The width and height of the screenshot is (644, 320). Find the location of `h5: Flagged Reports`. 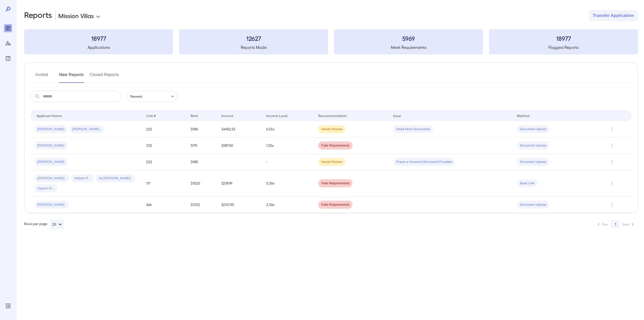

h5: Flagged Reports is located at coordinates (564, 47).